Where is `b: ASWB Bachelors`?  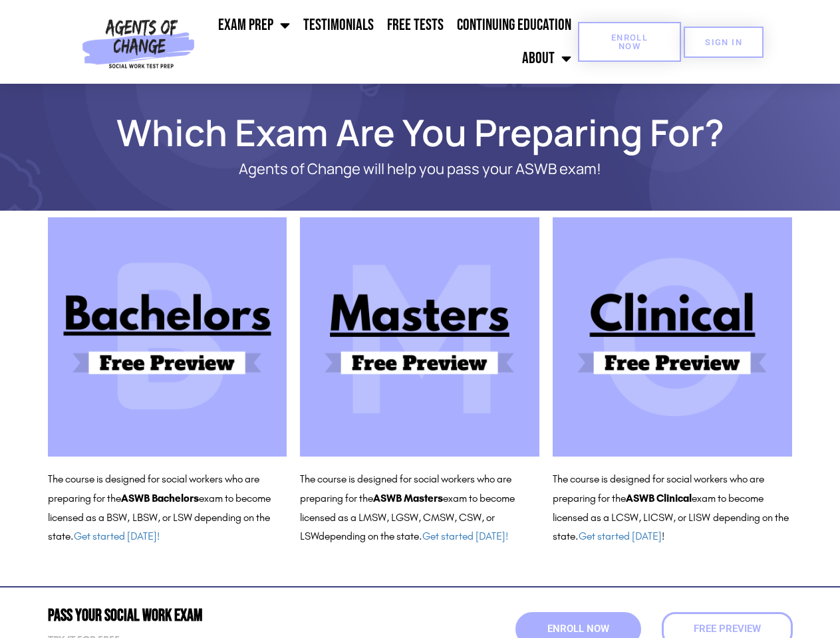
b: ASWB Bachelors is located at coordinates (160, 498).